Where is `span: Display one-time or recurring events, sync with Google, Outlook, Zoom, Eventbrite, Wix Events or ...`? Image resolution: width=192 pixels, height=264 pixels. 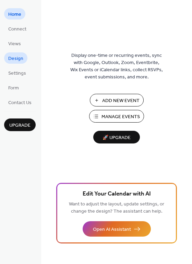 span: Display one-time or recurring events, sync with Google, Outlook, Zoom, Eventbrite, Wix Events or ... is located at coordinates (116, 66).